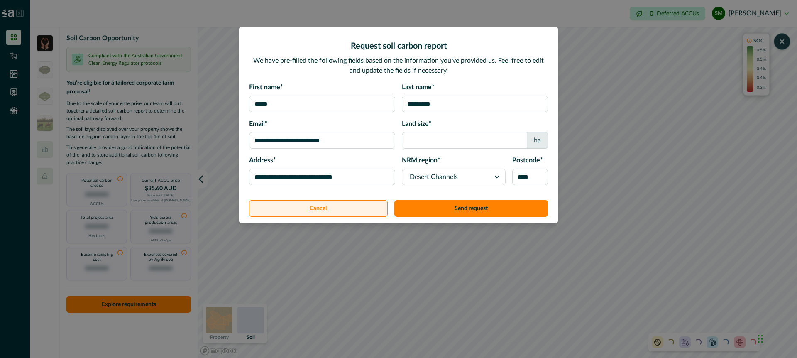 The width and height of the screenshot is (797, 358). What do you see at coordinates (760, 339) in the screenshot?
I see `div: Drag` at bounding box center [760, 339].